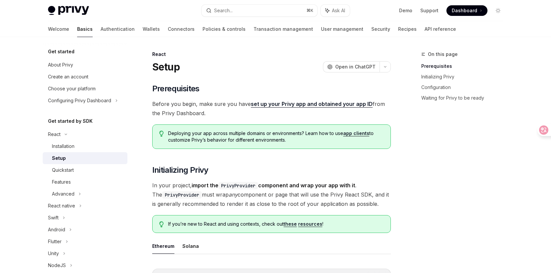  Describe the element at coordinates (85, 77) in the screenshot. I see `a: Create an account` at that location.